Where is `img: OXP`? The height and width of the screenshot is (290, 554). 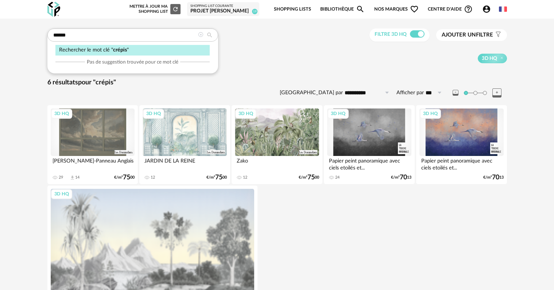 img: OXP is located at coordinates (54, 9).